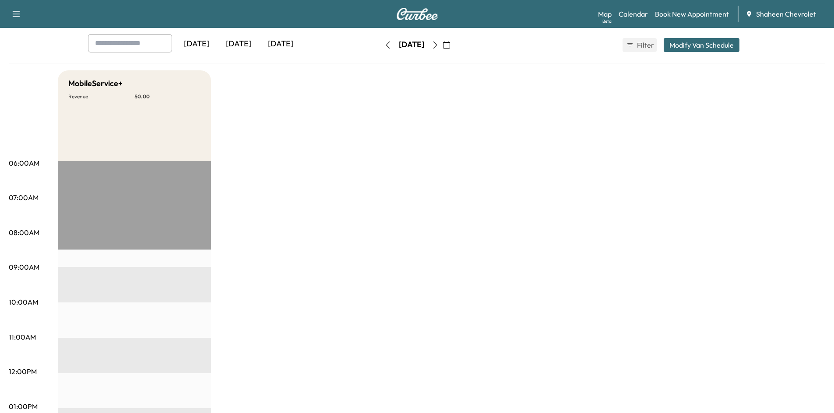 Image resolution: width=834 pixels, height=413 pixels. I want to click on a: MapBeta, so click(604, 14).